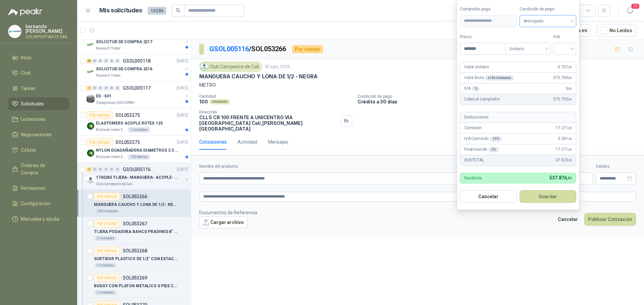 Image resolution: width=644 pixels, height=305 pixels. Describe the element at coordinates (269, 112) in the screenshot. I see `p: Dirección` at that location.